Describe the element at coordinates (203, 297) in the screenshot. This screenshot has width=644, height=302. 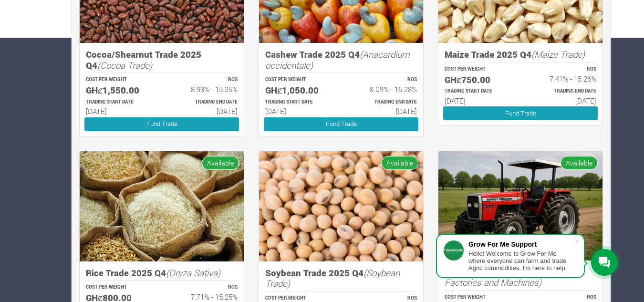
I see `h6: 7.71% - 15.25%` at that location.